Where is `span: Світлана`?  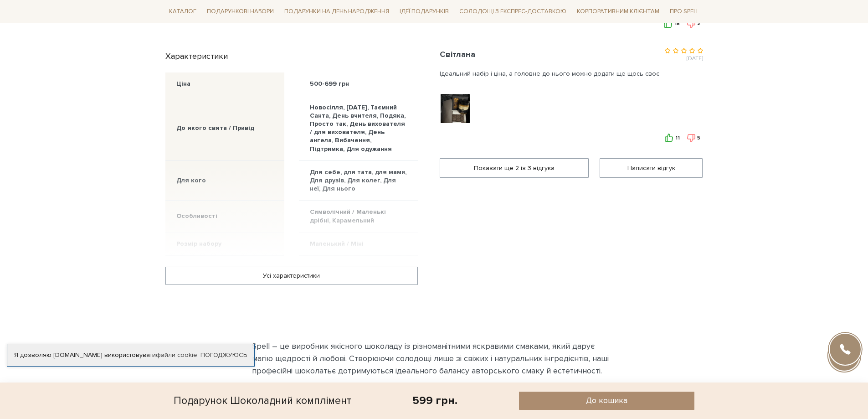
span: Світлана is located at coordinates (457, 54).